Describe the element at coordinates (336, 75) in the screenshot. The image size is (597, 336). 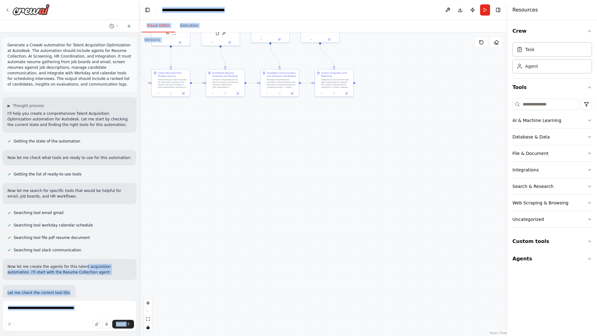
I see `div: System Integration and Reporting` at that location.